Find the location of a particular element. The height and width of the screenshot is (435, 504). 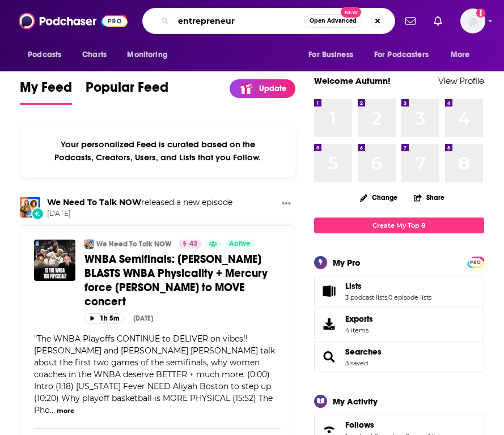

a: My Feed is located at coordinates (46, 92).